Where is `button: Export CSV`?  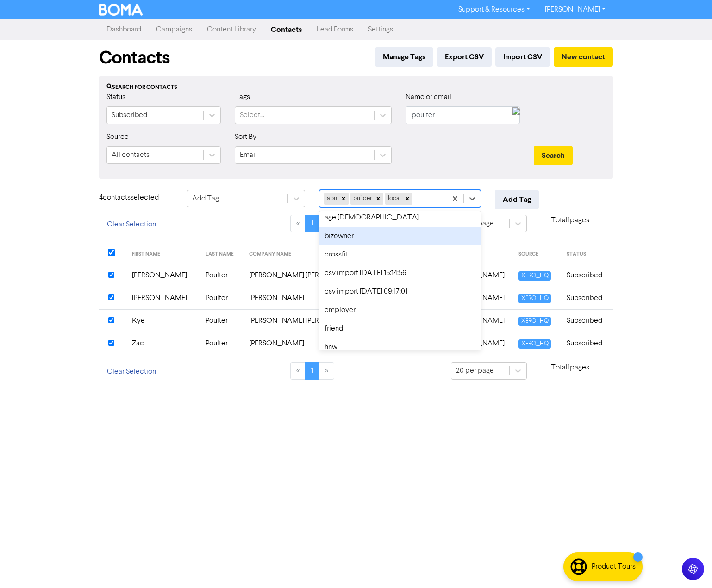
button: Export CSV is located at coordinates (464, 57).